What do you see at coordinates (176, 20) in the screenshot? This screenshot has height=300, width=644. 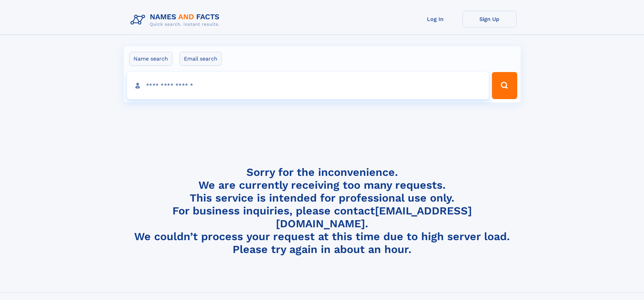 I see `img: Logo Names and Facts` at bounding box center [176, 20].